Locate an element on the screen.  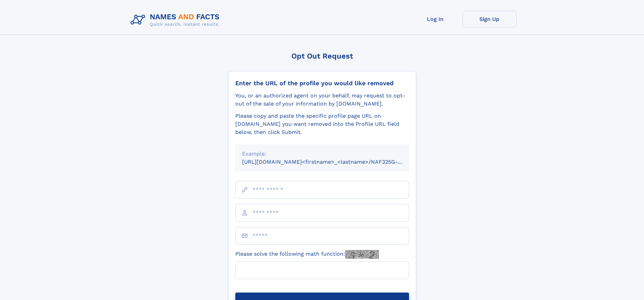
div: Opt Out Request is located at coordinates (322, 56).